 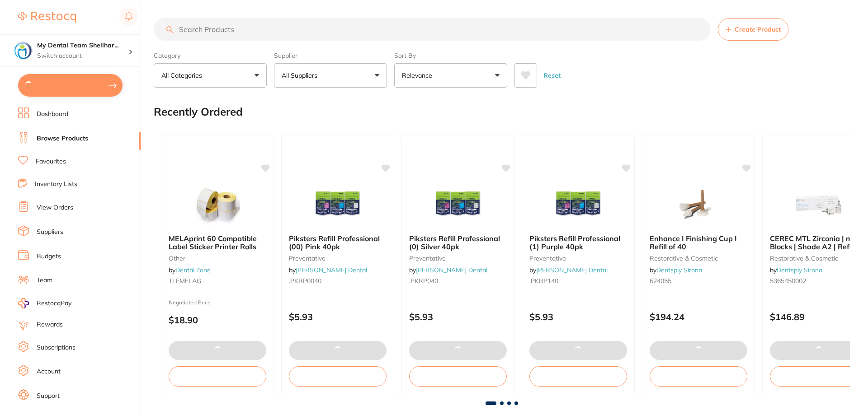 What do you see at coordinates (56, 184) in the screenshot?
I see `a: Inventory Lists` at bounding box center [56, 184].